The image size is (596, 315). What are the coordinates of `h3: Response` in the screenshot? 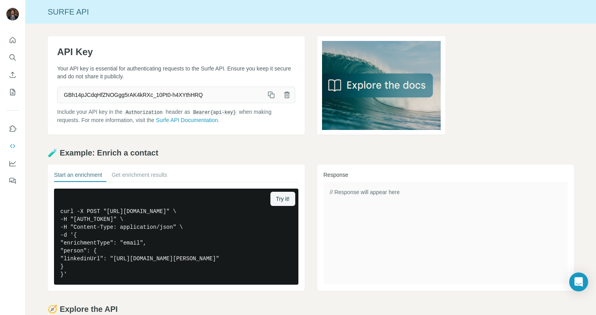 It's located at (446, 175).